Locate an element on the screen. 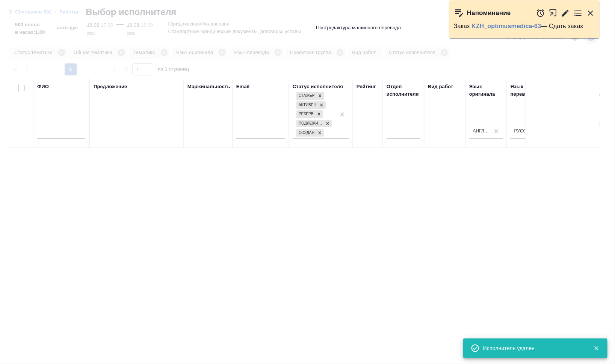 This screenshot has width=615, height=364. p: Заказ — Сдать заказ is located at coordinates (525, 26).